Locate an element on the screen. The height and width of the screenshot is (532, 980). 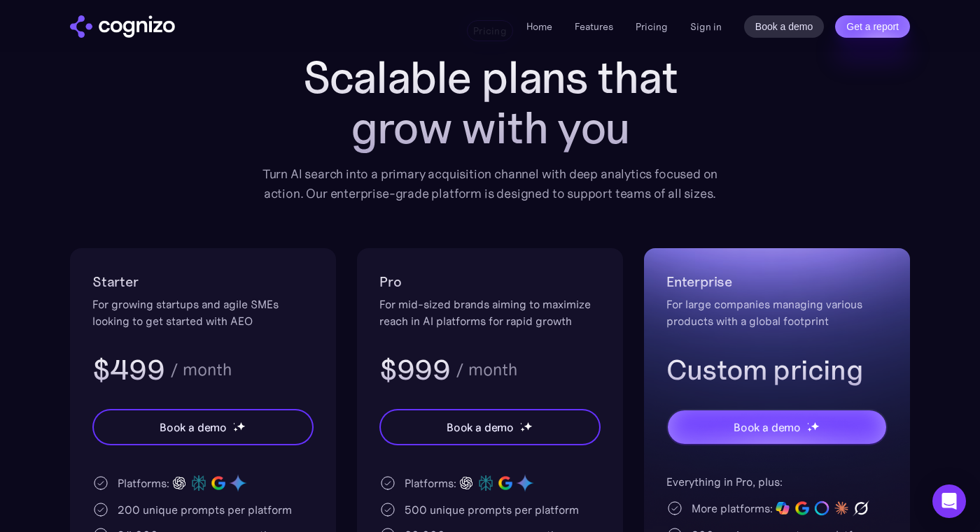
div: For growing startups and agile SMEs looking to get started with AEO is located at coordinates (203, 313).